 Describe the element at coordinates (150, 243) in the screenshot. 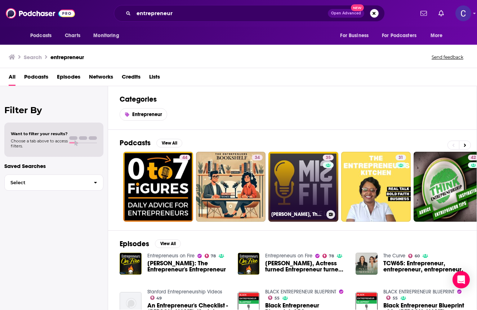

I see `a: EpisodesView All` at that location.